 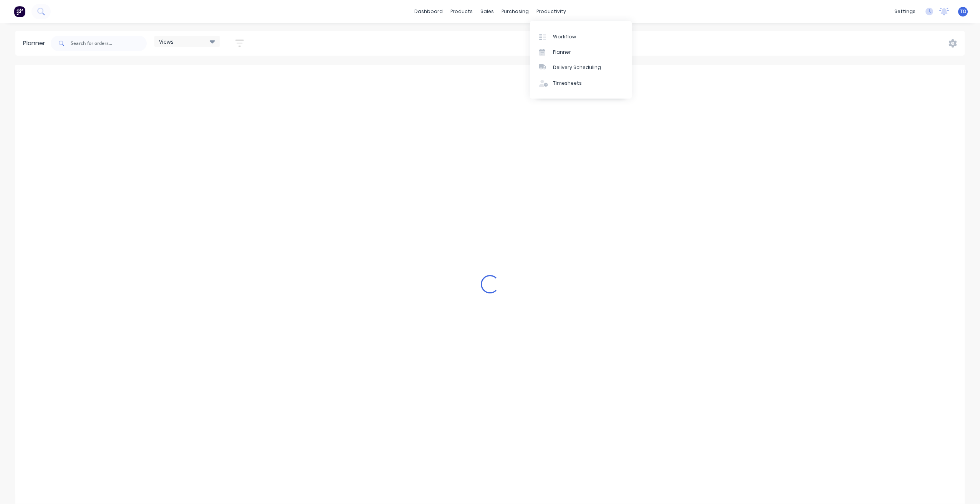 What do you see at coordinates (551, 11) in the screenshot?
I see `div: productivity` at bounding box center [551, 11].